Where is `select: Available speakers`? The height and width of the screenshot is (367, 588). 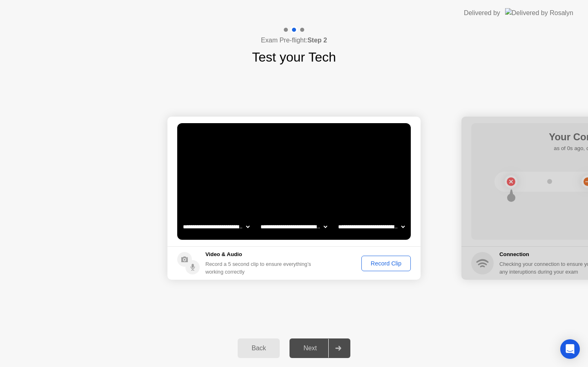 select: Available speakers is located at coordinates (294, 227).